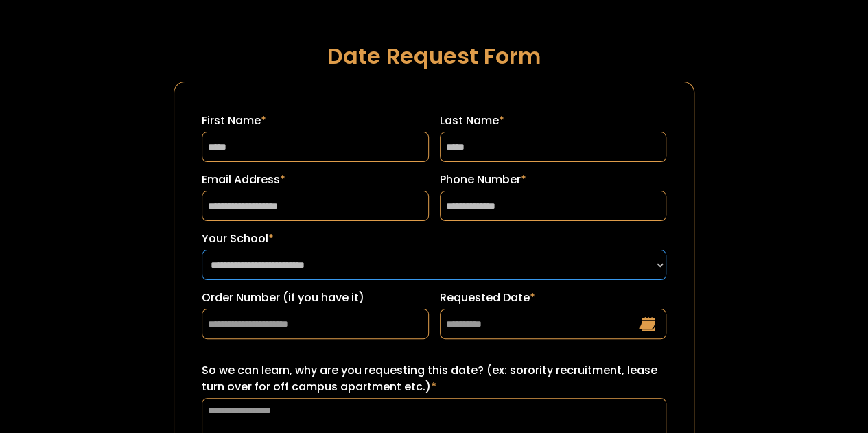 The height and width of the screenshot is (433, 868). I want to click on label: Last Name, so click(553, 121).